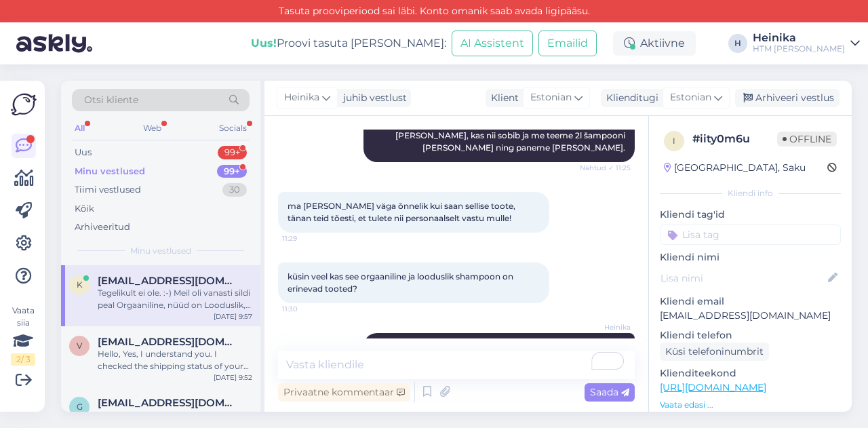  I want to click on div: Arhiveeritud, so click(102, 227).